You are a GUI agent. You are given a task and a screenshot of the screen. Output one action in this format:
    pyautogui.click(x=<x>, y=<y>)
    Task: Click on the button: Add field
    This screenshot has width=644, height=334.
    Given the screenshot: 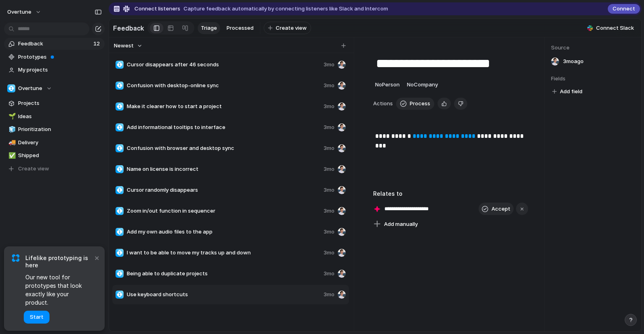 What is the action you would take?
    pyautogui.click(x=567, y=92)
    